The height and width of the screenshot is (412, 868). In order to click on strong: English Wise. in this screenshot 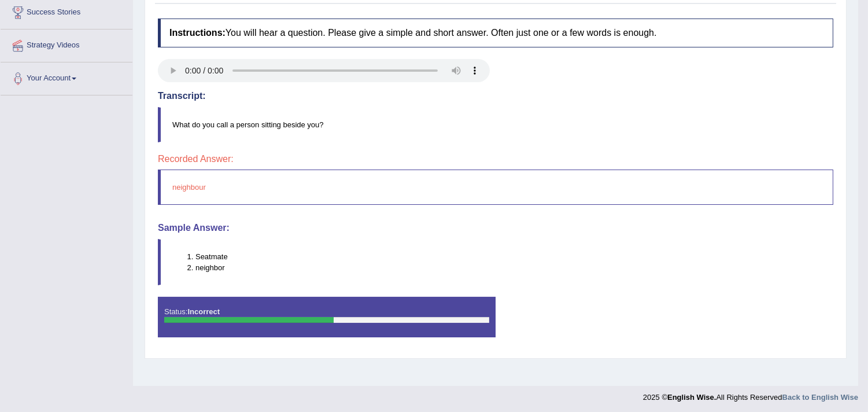, I will do `click(692, 397)`.